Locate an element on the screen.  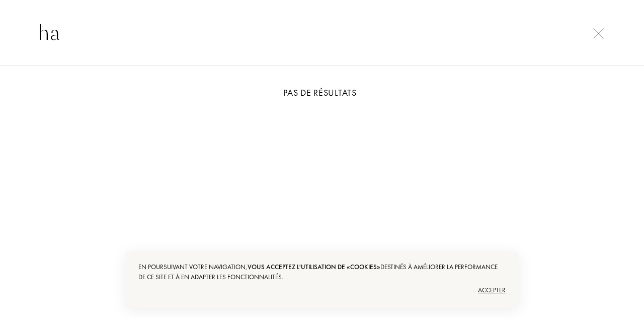
div: Pas de résultats is located at coordinates (322, 92).